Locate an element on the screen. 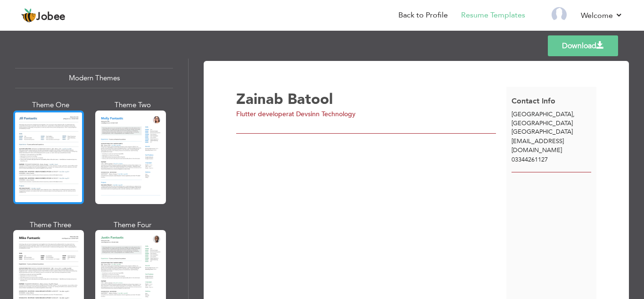 This screenshot has height=299, width=644. span: Zainab is located at coordinates (260, 99).